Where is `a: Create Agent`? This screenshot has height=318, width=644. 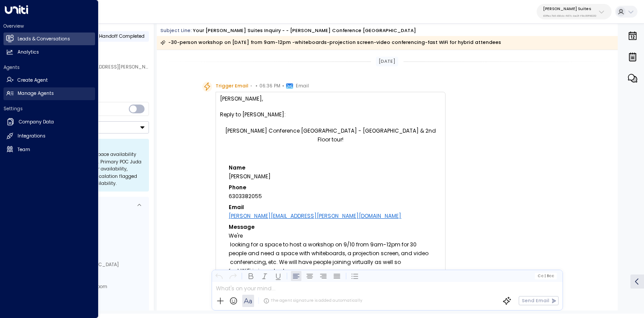 a: Create Agent is located at coordinates (49, 80).